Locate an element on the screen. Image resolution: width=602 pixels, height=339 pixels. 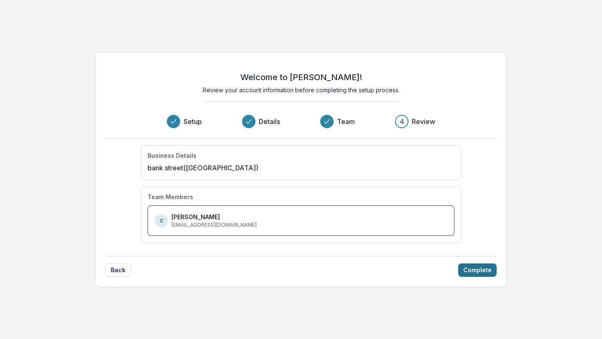
p: C is located at coordinates (161, 221).